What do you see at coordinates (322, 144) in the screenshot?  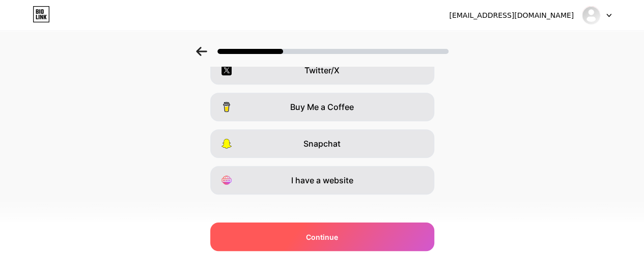 I see `span: Snapchat` at bounding box center [322, 144].